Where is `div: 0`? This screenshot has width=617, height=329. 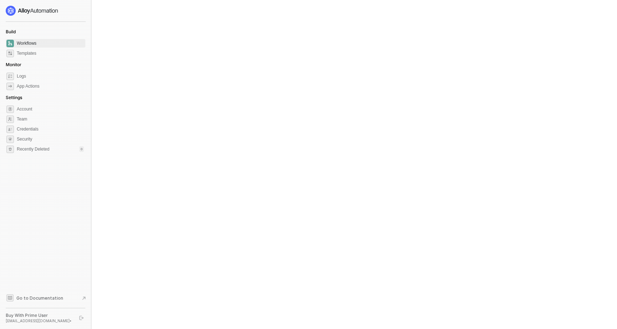
div: 0 is located at coordinates (81, 149).